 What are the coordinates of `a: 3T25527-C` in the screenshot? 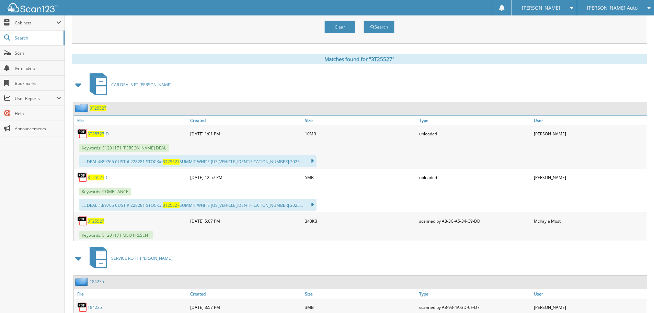 It's located at (98, 177).